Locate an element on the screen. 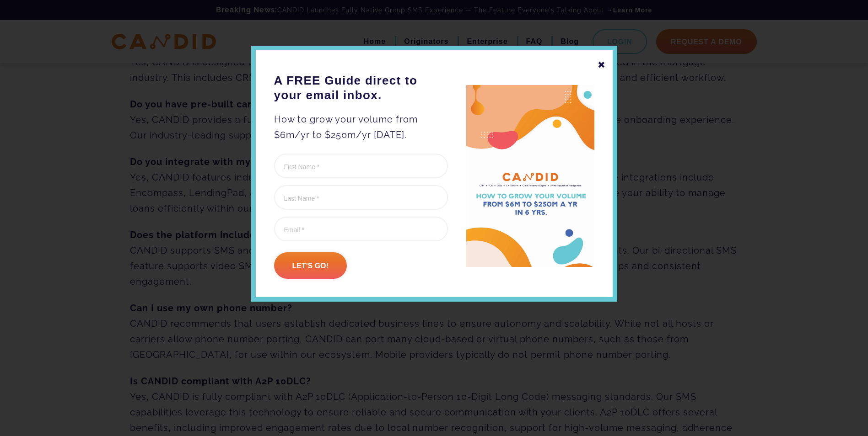 Image resolution: width=868 pixels, height=436 pixels. img: A FREE Guide direct to your email inbox. is located at coordinates (531, 176).